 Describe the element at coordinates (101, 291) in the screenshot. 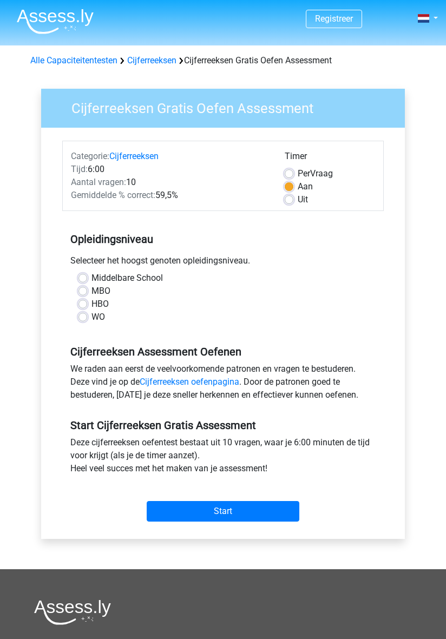

I see `label: MBO` at that location.